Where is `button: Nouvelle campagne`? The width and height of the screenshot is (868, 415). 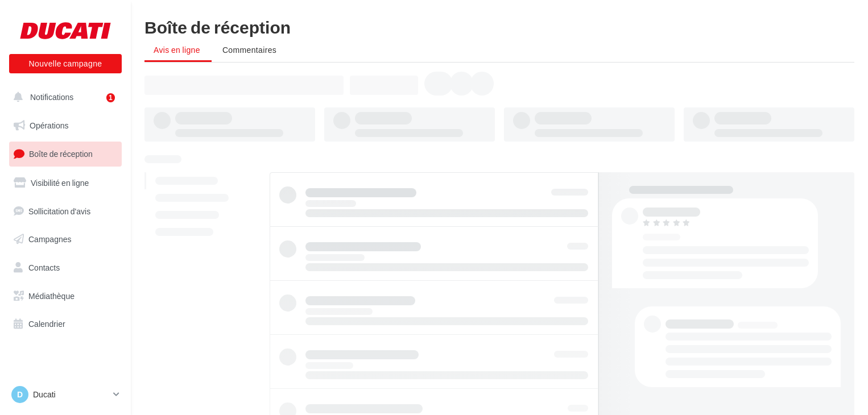
button: Nouvelle campagne is located at coordinates (65, 64).